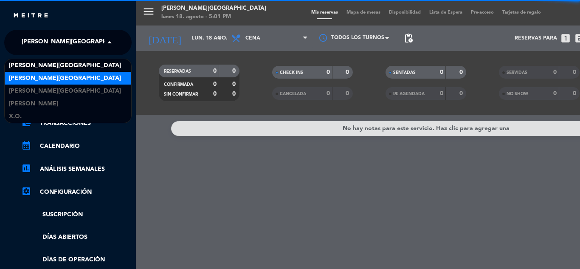 The width and height of the screenshot is (580, 269). What do you see at coordinates (26, 191) in the screenshot?
I see `i: settings_applications` at bounding box center [26, 191].